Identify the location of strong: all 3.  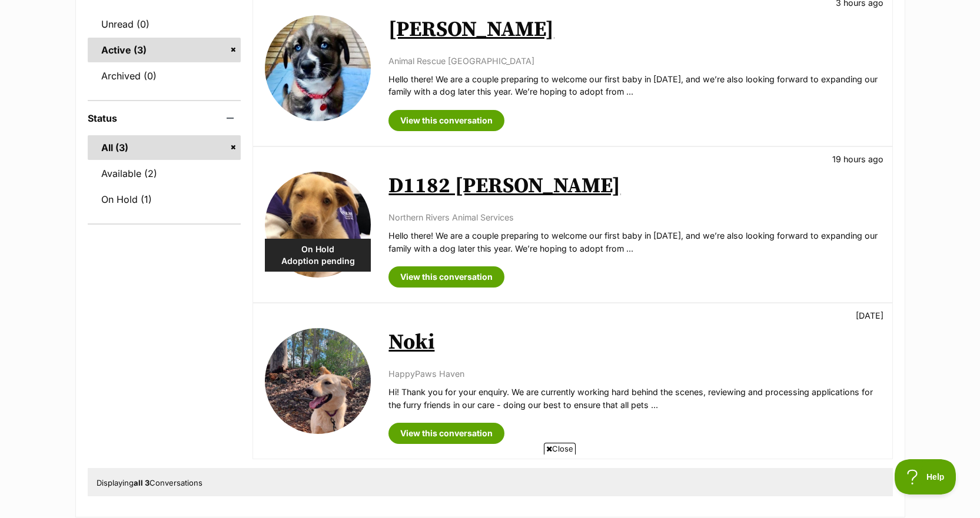
(141, 483).